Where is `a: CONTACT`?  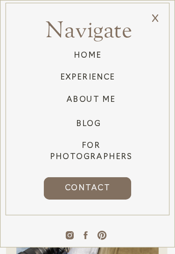 a: CONTACT is located at coordinates (88, 189).